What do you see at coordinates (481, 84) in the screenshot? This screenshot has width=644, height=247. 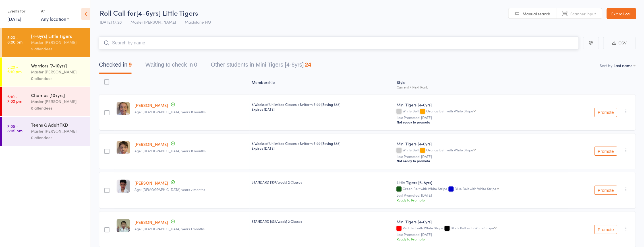 I see `div: Style` at bounding box center [481, 84].